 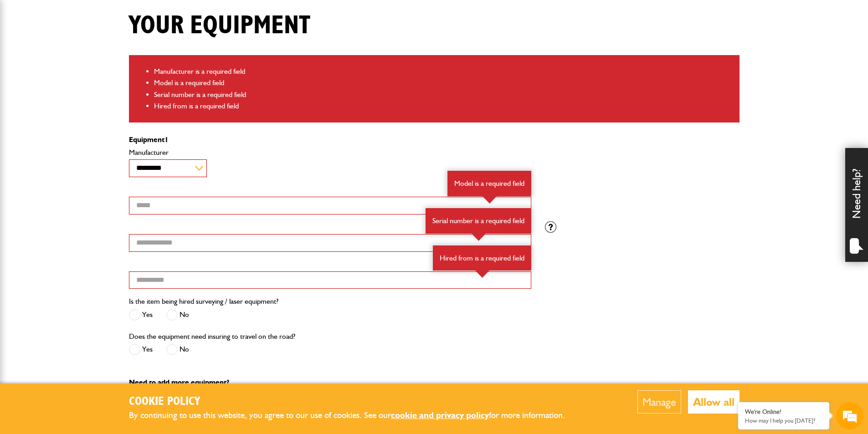 I want to click on div: Hired from is a required field, so click(x=482, y=258).